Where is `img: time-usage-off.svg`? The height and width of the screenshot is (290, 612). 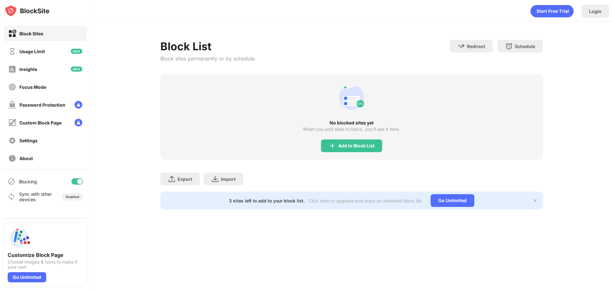 img: time-usage-off.svg is located at coordinates (12, 51).